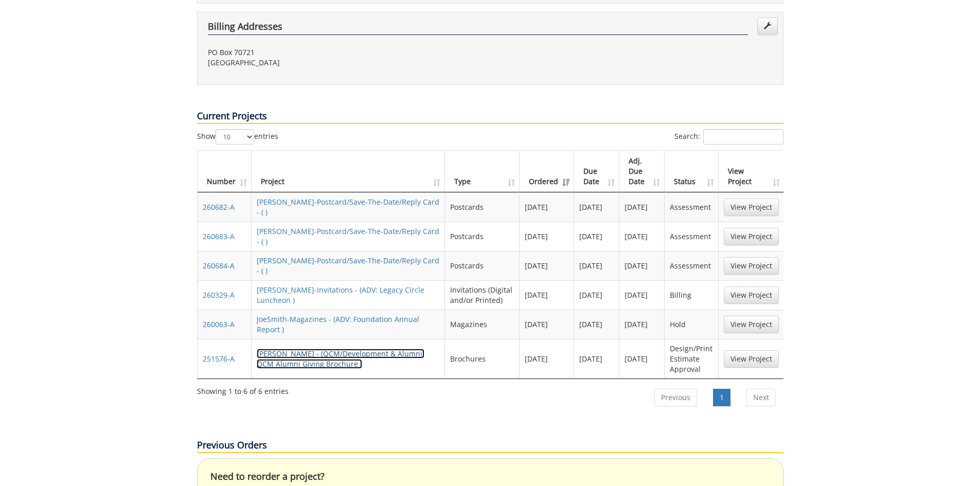 This screenshot has width=980, height=486. Describe the element at coordinates (691, 171) in the screenshot. I see `th: Status: activate to sort column ascending` at that location.